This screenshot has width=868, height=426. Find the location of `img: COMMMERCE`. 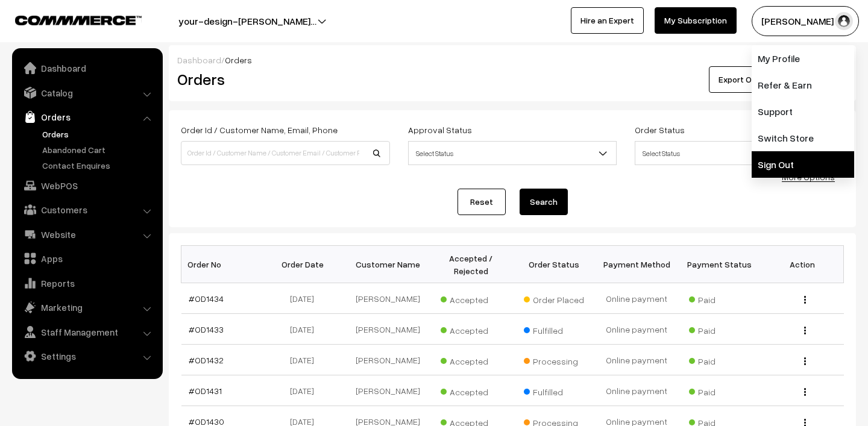

img: COMMMERCE is located at coordinates (79, 20).